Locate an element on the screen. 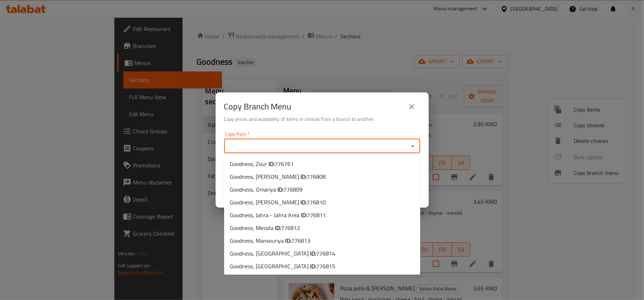 Image resolution: width=644 pixels, height=300 pixels. span: 776808 is located at coordinates (316, 176).